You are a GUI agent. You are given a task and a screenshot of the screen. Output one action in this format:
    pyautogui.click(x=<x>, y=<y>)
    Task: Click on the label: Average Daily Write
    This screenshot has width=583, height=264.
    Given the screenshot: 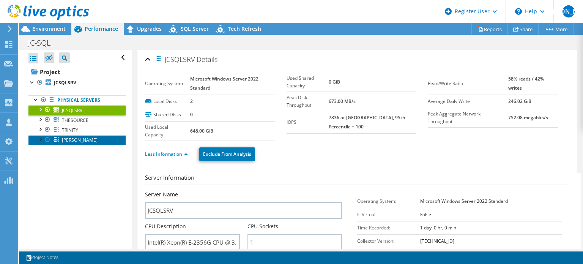 What is the action you would take?
    pyautogui.click(x=468, y=101)
    